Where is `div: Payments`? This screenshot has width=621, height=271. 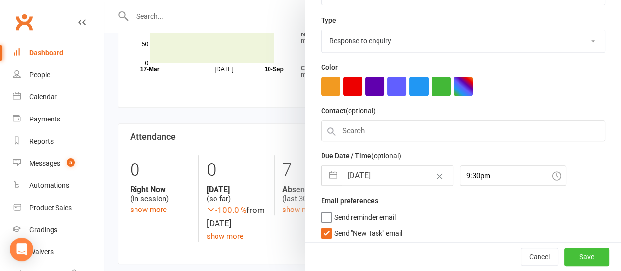 div: Payments is located at coordinates (45, 119).